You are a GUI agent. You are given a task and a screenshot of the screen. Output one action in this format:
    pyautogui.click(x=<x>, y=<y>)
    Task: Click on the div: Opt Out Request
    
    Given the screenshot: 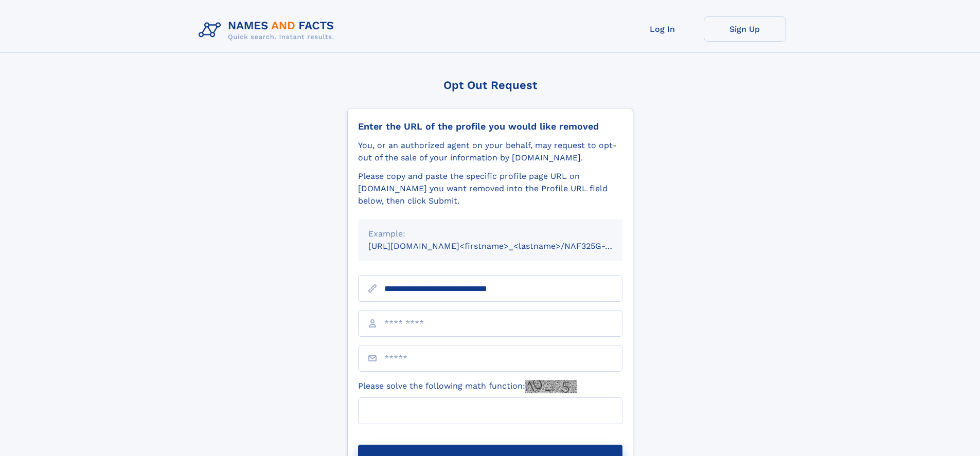 What is the action you would take?
    pyautogui.click(x=490, y=85)
    